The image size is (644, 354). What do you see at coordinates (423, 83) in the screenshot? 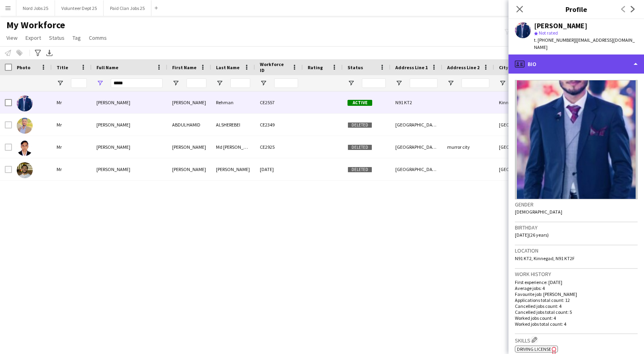
I see `input: Address Line 1 Filter Input` at bounding box center [423, 83].